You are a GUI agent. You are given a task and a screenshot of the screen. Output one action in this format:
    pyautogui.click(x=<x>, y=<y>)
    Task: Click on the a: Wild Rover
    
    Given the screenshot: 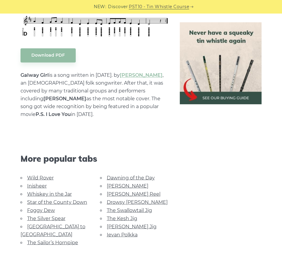 What is the action you would take?
    pyautogui.click(x=40, y=177)
    